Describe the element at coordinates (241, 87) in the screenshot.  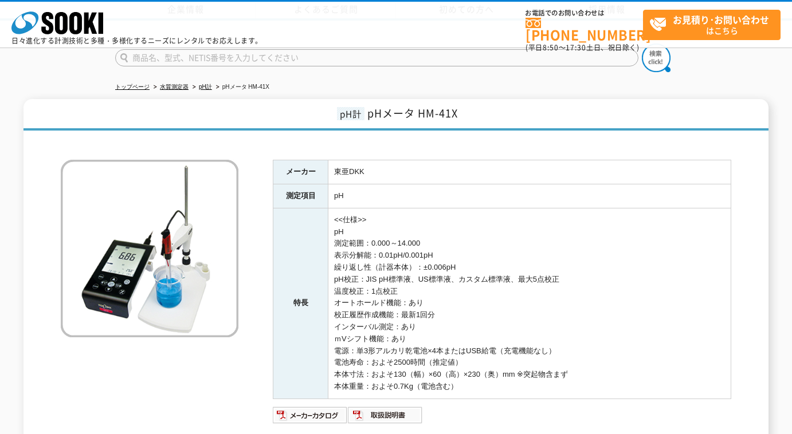
I see `li: pHメータ HM-41X` at that location.